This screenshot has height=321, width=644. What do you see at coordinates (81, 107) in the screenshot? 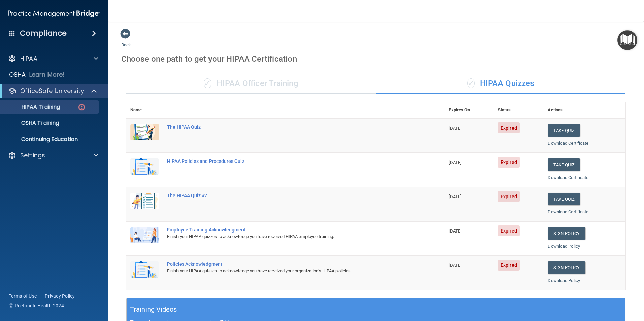
I see `img: danger-circle.6113f641.png` at bounding box center [81, 107].